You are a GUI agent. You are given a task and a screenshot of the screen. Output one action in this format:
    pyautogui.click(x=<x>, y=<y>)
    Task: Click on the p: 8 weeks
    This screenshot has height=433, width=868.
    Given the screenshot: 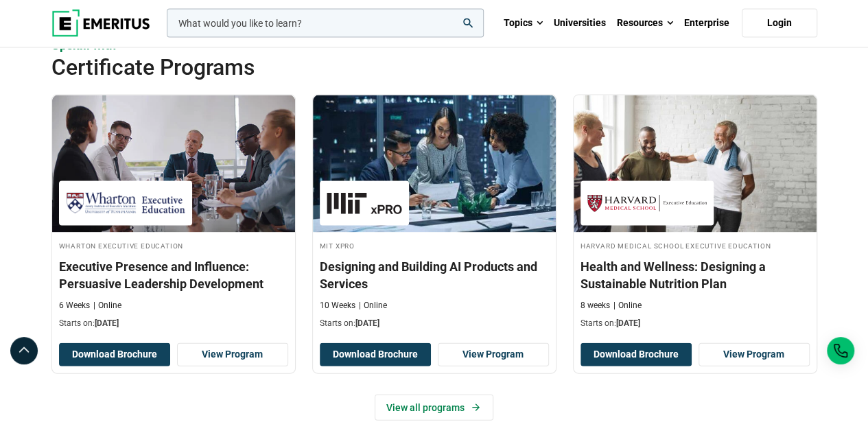 What is the action you would take?
    pyautogui.click(x=595, y=305)
    